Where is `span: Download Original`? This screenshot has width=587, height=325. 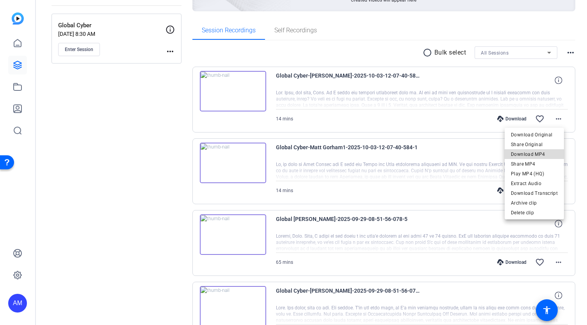 span: Download Original is located at coordinates (534, 135).